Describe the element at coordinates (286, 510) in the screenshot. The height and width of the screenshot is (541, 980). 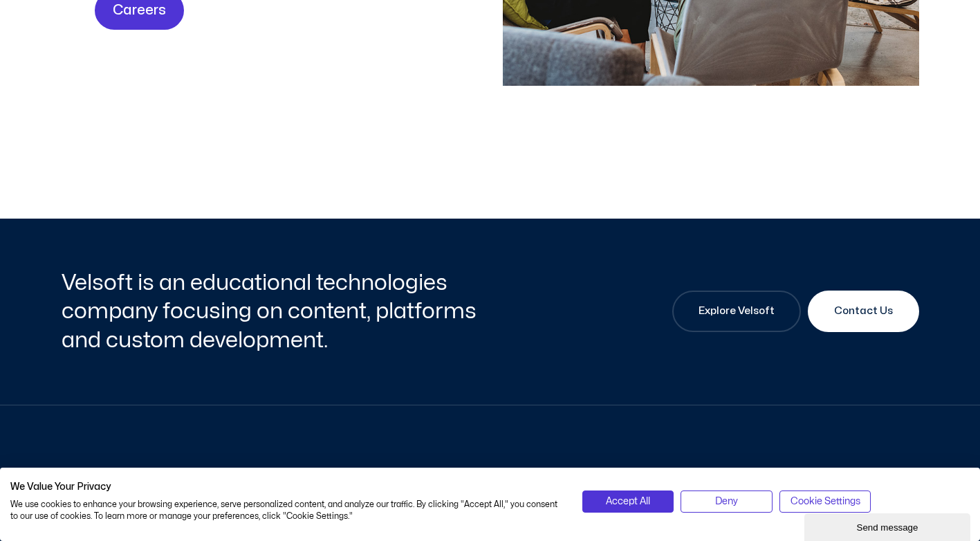
I see `p: We use cookies to enhance your browsing experience, serve personalized content, and analyze our t...` at that location.